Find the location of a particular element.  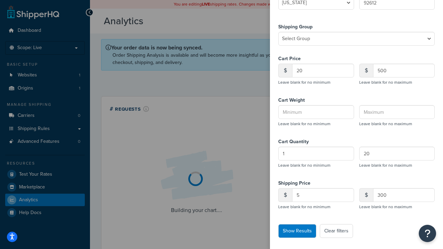

button: Open Resource Center is located at coordinates (427, 233).